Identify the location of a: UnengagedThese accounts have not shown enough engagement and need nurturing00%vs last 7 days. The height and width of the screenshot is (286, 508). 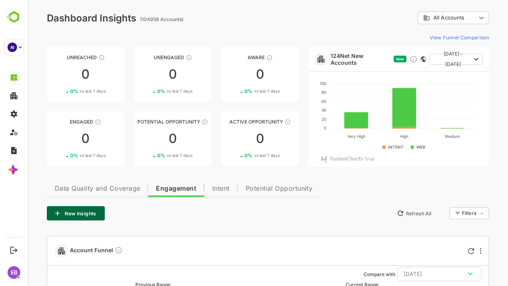
(145, 74).